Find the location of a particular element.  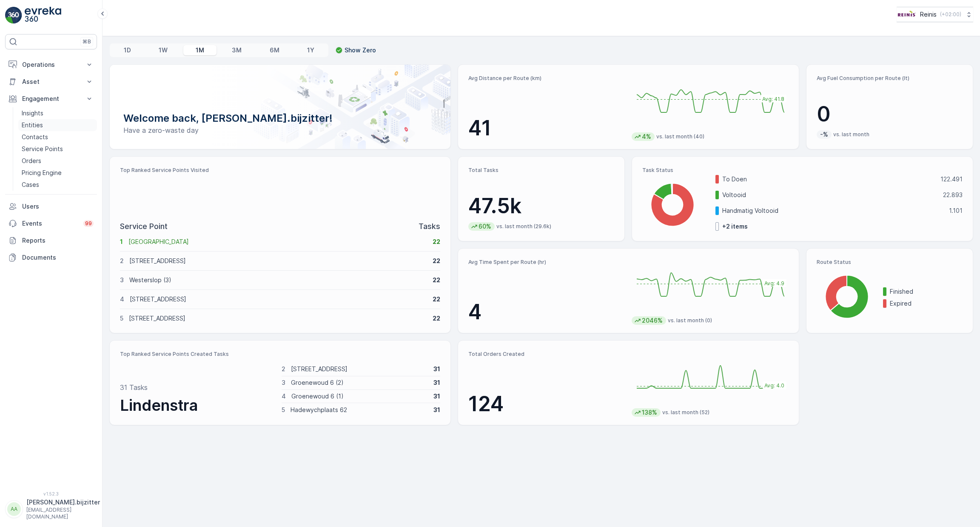

p: Insights is located at coordinates (32, 113).